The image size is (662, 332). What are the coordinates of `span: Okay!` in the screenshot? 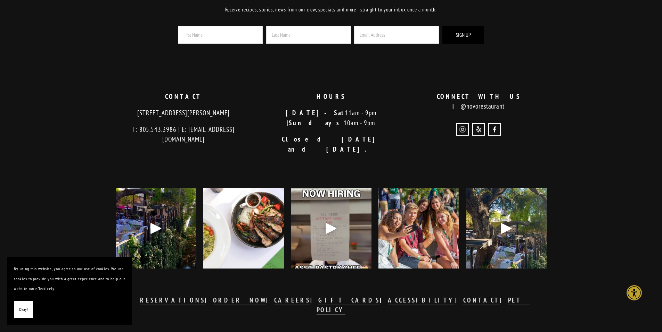 It's located at (23, 310).